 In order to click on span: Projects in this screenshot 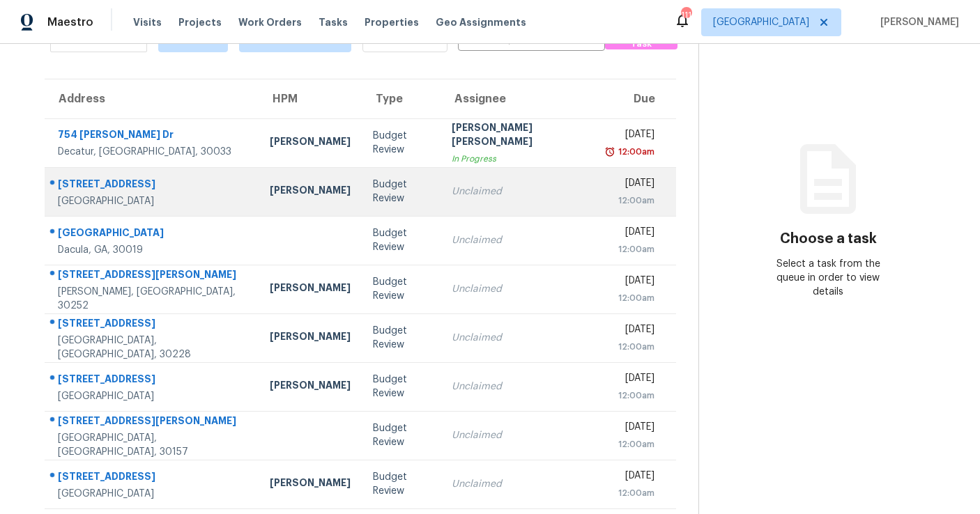, I will do `click(200, 22)`.